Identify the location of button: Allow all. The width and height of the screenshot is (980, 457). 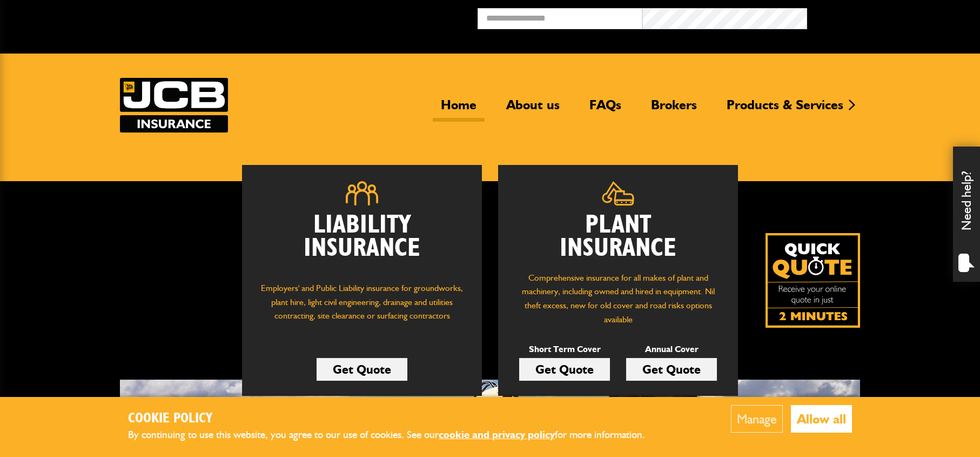
(821, 418).